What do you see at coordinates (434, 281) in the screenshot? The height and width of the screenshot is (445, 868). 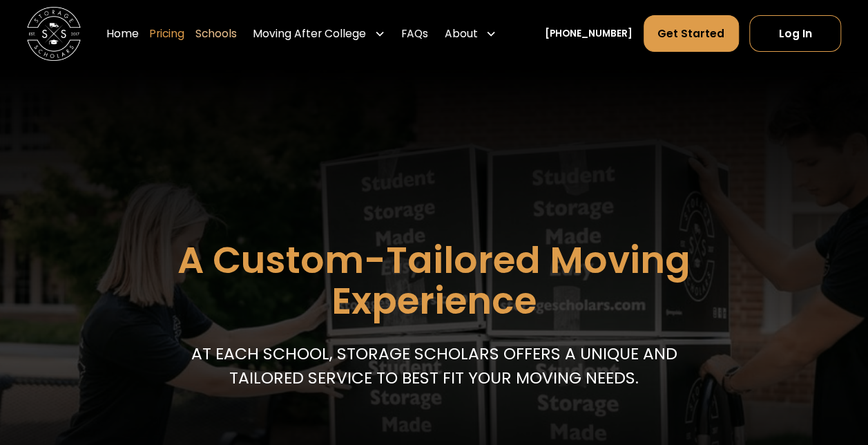 I see `h1: A Custom-Tailored Moving Experience` at bounding box center [434, 281].